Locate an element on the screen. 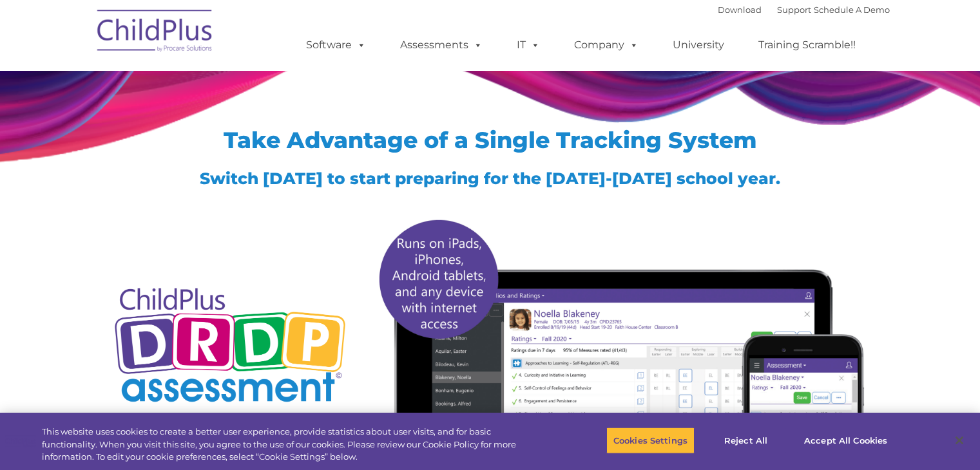 Image resolution: width=980 pixels, height=470 pixels. span: Take Advantage of a Single Tracking System is located at coordinates (490, 139).